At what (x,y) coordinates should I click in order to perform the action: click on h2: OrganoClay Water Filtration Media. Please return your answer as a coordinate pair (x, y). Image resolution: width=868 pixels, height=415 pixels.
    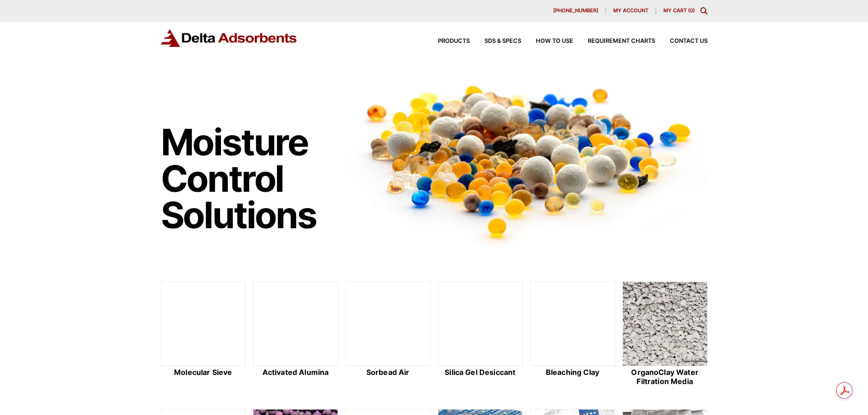
    Looking at the image, I should click on (665, 376).